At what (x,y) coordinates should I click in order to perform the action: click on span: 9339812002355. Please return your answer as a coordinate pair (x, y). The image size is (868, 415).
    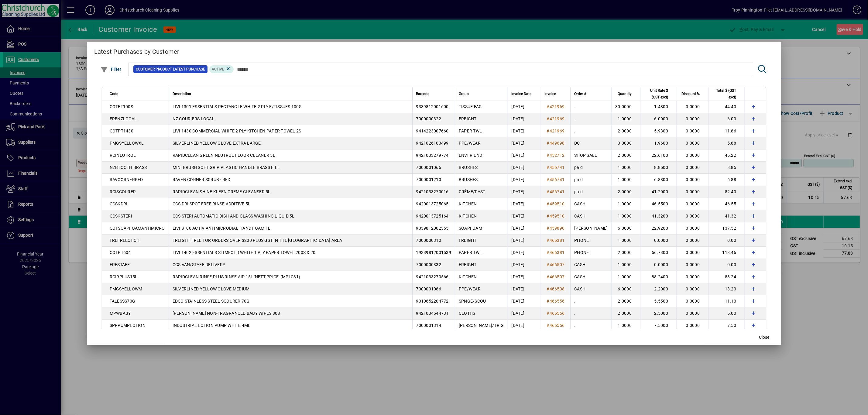
    Looking at the image, I should click on (432, 228).